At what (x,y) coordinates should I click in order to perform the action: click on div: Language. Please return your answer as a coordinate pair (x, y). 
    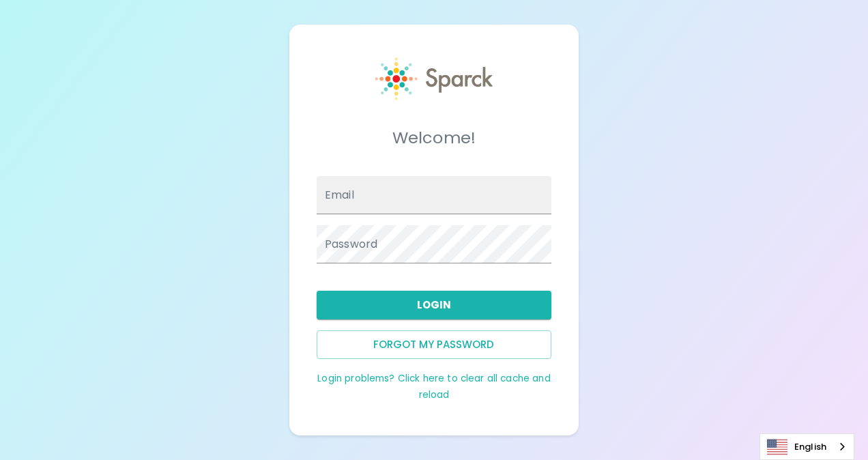
    Looking at the image, I should click on (807, 446).